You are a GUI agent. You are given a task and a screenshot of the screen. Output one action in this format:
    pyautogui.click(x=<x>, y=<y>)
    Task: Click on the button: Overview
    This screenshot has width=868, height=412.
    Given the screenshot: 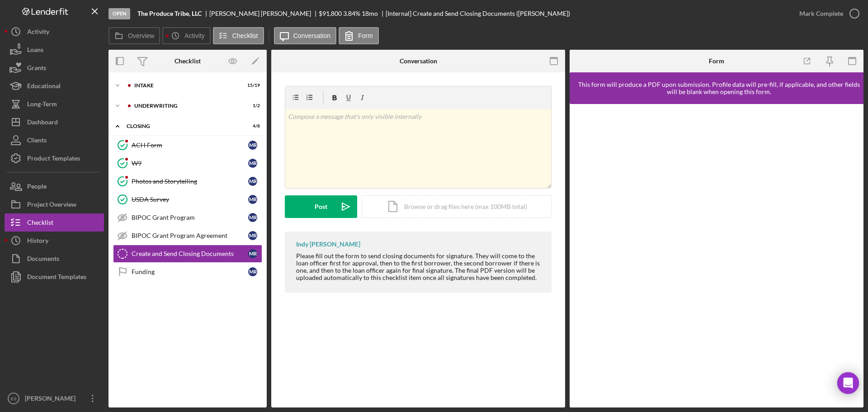 What is the action you would take?
    pyautogui.click(x=134, y=36)
    